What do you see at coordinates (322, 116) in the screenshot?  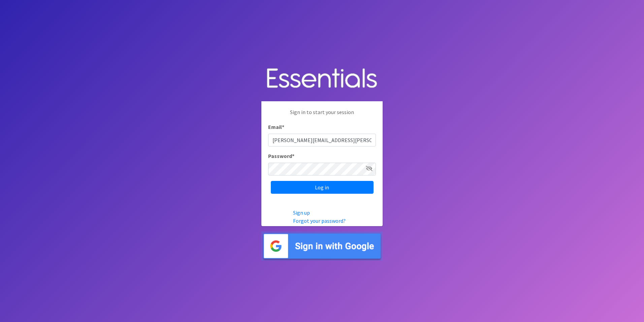 I see `p: Sign in to start your session` at bounding box center [322, 116].